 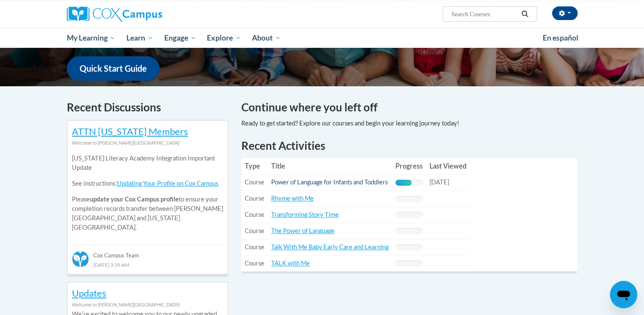 What do you see at coordinates (255, 166) in the screenshot?
I see `th: Type` at bounding box center [255, 166].